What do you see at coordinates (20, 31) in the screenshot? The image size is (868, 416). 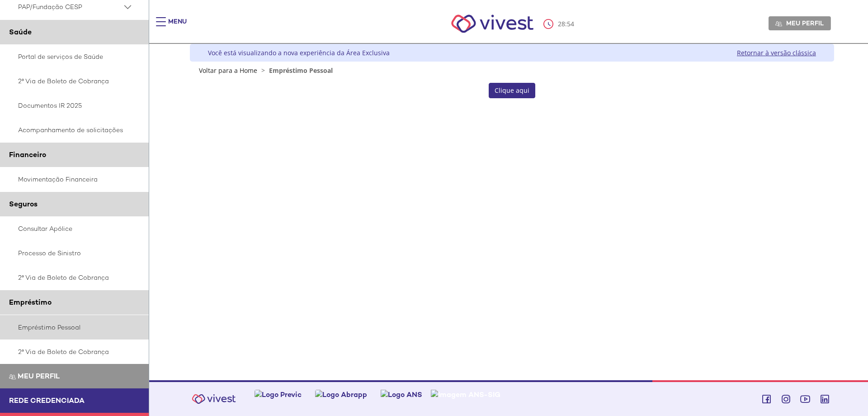 I see `span: Saúde` at bounding box center [20, 31].